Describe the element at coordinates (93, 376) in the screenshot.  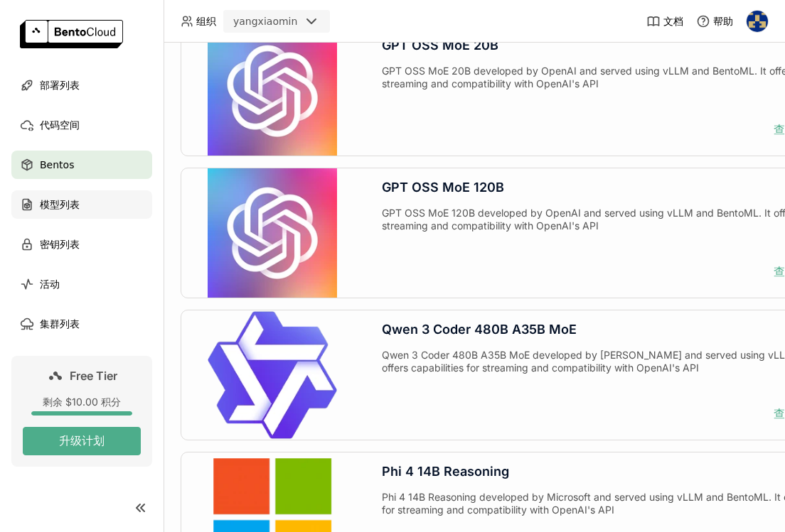
I see `span: Free Tier` at that location.